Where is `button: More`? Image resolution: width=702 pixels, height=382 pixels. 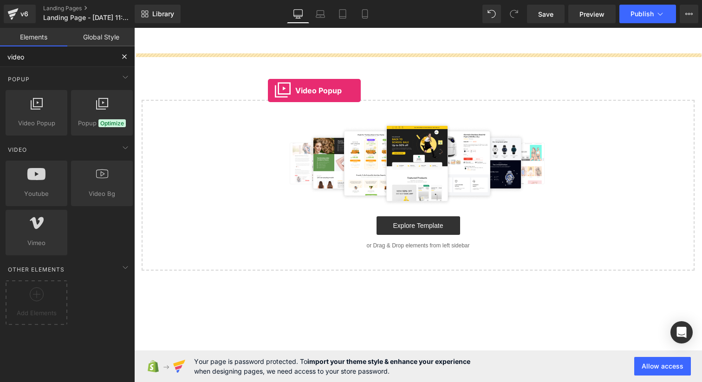
button: More is located at coordinates (689, 14).